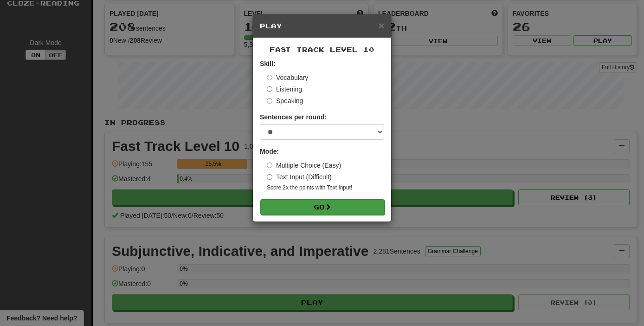  Describe the element at coordinates (284, 89) in the screenshot. I see `label: Listening` at that location.